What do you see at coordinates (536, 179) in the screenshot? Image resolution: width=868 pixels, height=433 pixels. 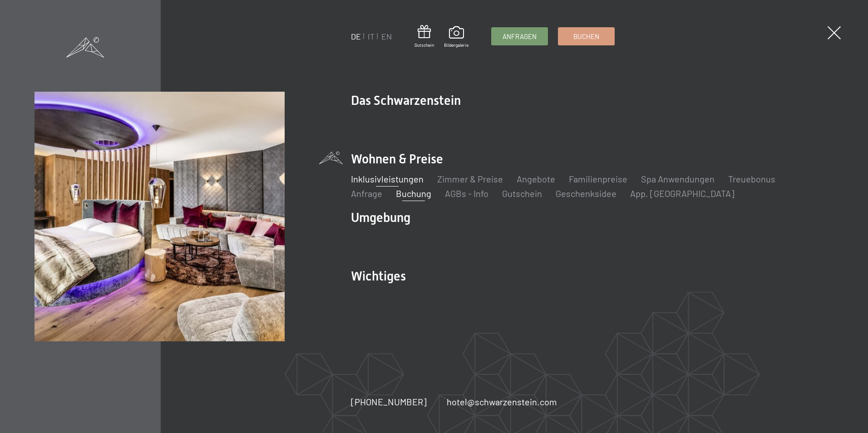 I see `a: Angebote` at bounding box center [536, 179].